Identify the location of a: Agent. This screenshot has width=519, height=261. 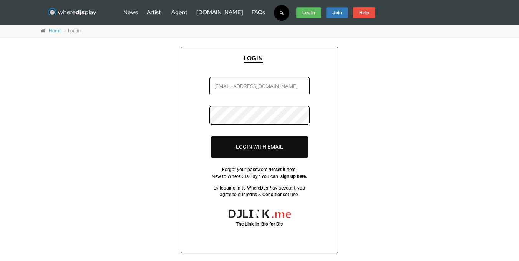
(180, 12).